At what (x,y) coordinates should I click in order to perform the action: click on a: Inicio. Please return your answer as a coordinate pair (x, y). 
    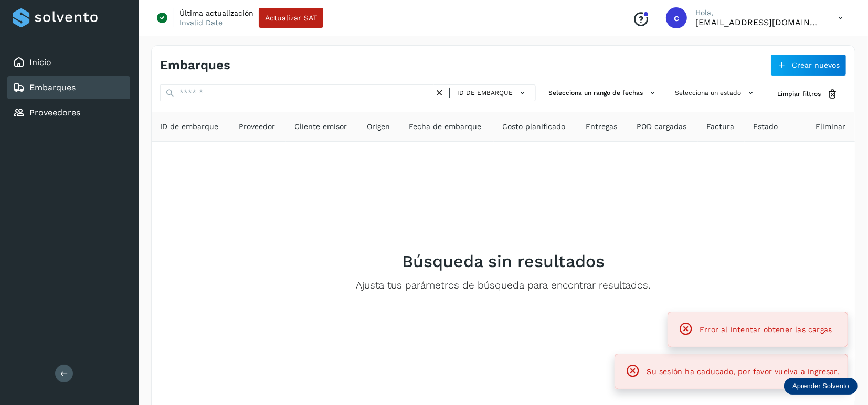
    Looking at the image, I should click on (41, 62).